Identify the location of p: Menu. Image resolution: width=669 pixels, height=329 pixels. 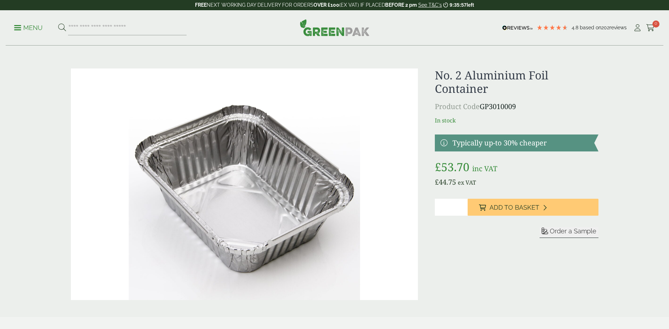
(28, 28).